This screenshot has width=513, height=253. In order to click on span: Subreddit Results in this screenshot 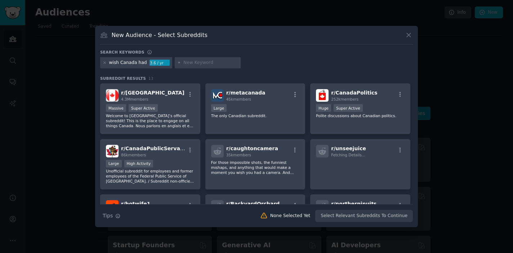, I will do `click(123, 78)`.